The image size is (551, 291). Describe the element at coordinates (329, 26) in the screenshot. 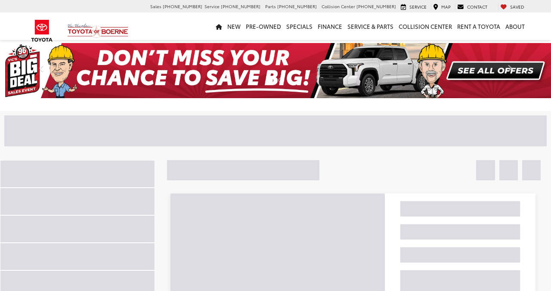

I see `a: Finance` at that location.